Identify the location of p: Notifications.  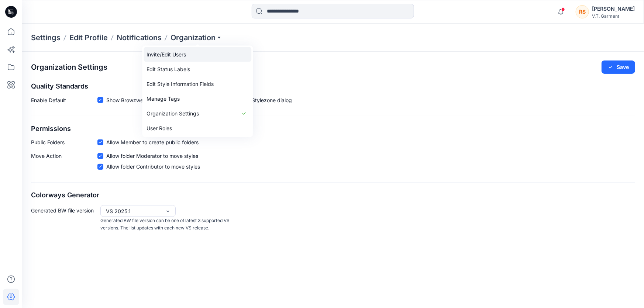
(140, 38).